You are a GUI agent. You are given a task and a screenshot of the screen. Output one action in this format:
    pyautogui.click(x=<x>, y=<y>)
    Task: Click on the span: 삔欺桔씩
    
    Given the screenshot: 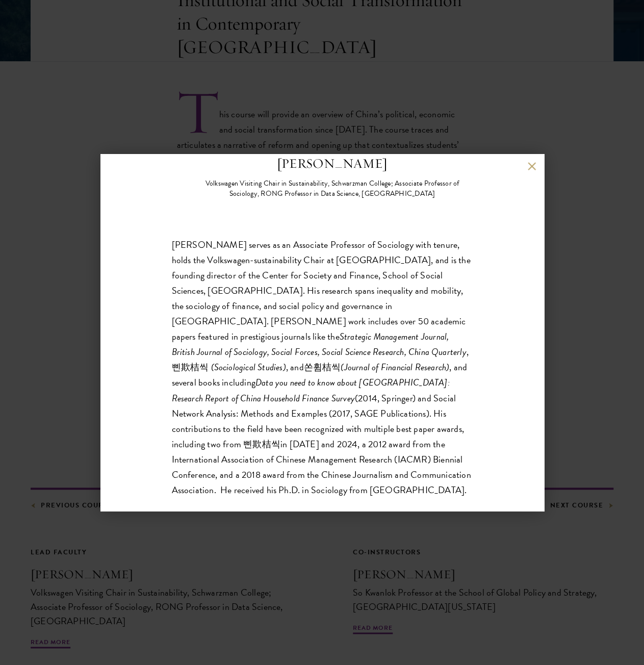 What is the action you would take?
    pyautogui.click(x=261, y=444)
    